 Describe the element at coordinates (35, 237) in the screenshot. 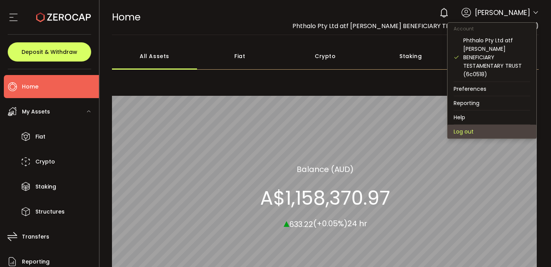

I see `span: Transfers` at that location.